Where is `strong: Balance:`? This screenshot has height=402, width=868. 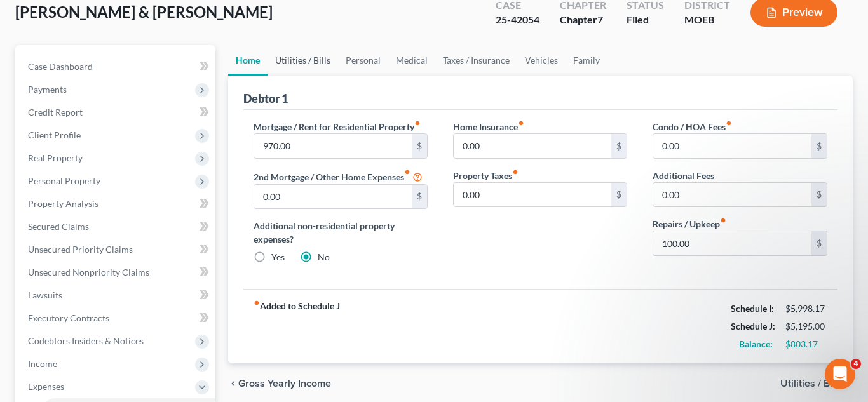
strong: Balance: is located at coordinates (755, 344).